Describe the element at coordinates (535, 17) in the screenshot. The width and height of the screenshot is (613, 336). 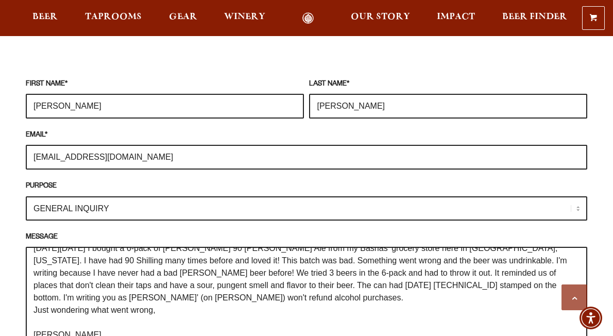
I see `span: Beer Finder` at that location.